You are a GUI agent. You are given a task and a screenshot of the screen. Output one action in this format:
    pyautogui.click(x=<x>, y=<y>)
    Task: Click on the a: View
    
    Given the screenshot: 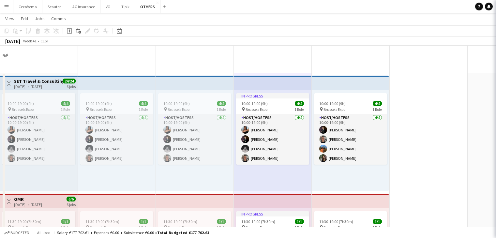 What is the action you would take?
    pyautogui.click(x=10, y=19)
    